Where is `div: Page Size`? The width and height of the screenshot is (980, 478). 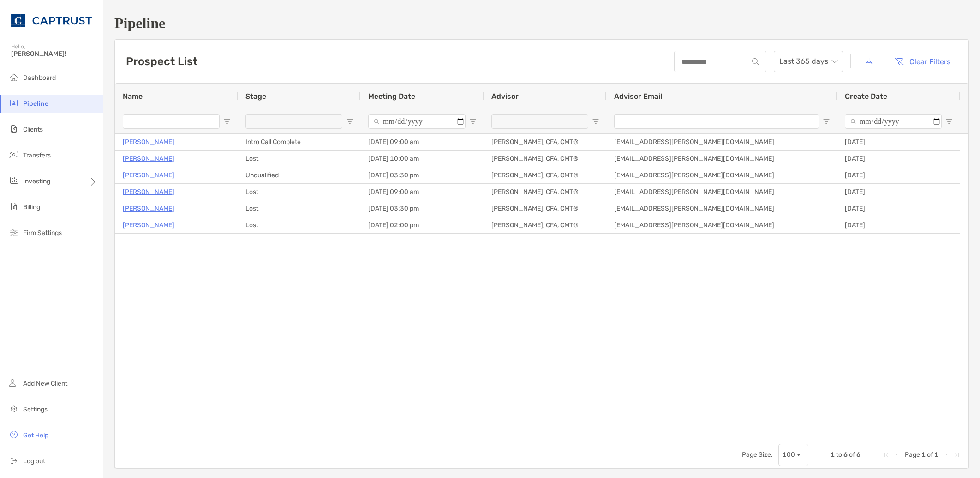 div: Page Size is located at coordinates (793, 455).